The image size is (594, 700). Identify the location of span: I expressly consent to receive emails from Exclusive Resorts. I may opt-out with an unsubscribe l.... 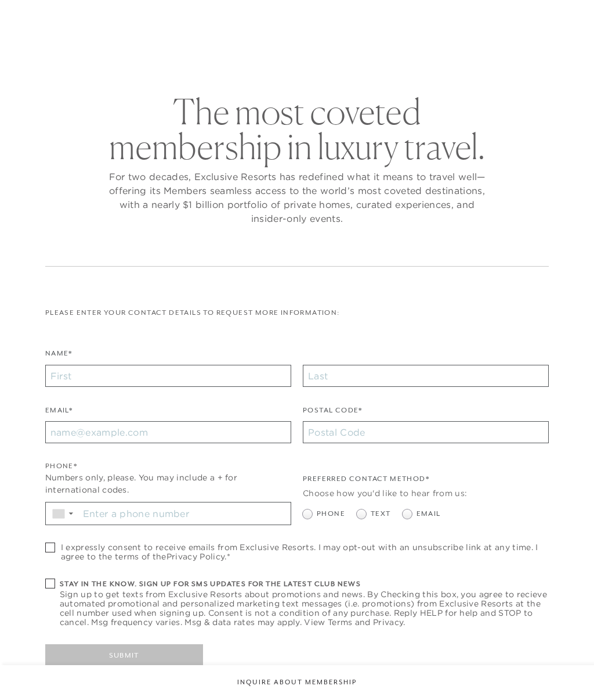
(305, 552).